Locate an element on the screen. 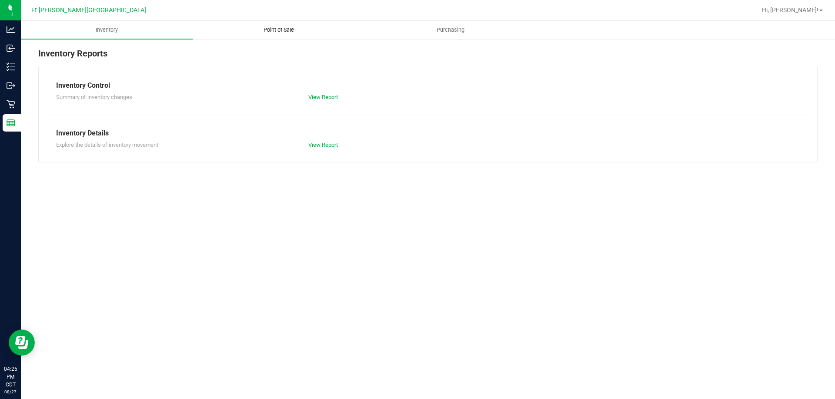 This screenshot has width=835, height=399. div: Inventory Reports is located at coordinates (428, 57).